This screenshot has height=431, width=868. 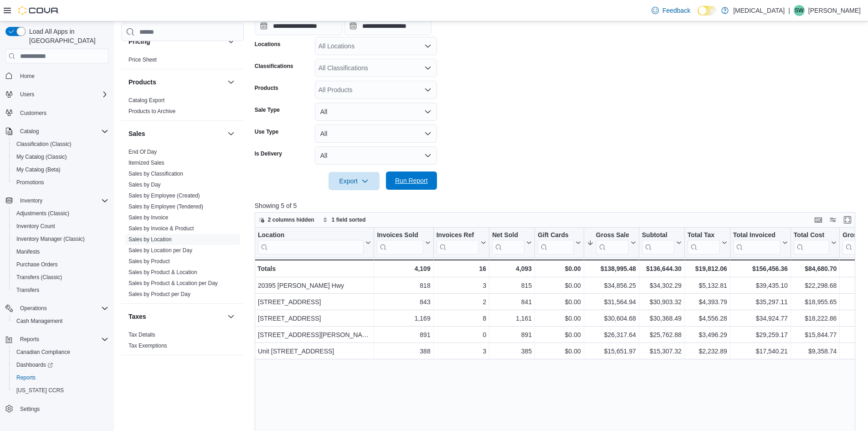 What do you see at coordinates (173, 283) in the screenshot?
I see `span: Sales by Product & Location per Day` at bounding box center [173, 283].